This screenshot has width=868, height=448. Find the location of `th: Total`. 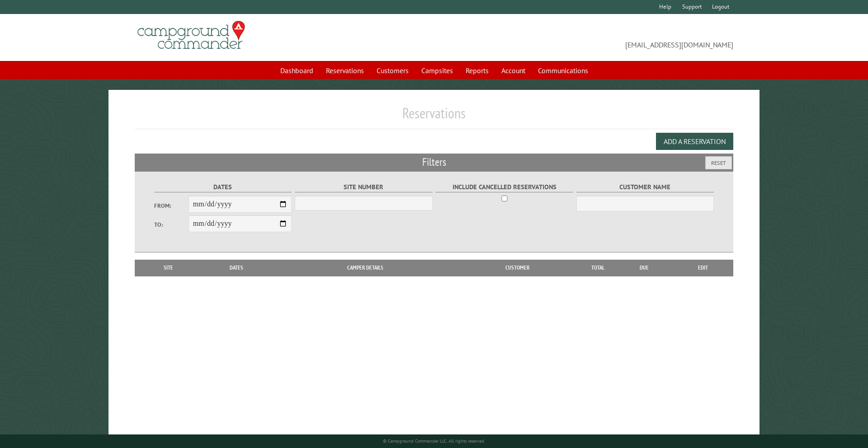

th: Total is located at coordinates (597, 267).